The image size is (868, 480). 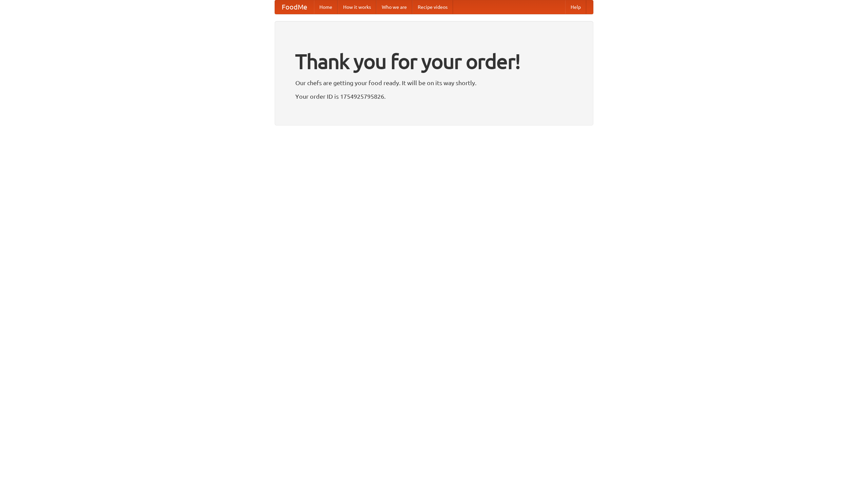 I want to click on a: How it works, so click(x=357, y=7).